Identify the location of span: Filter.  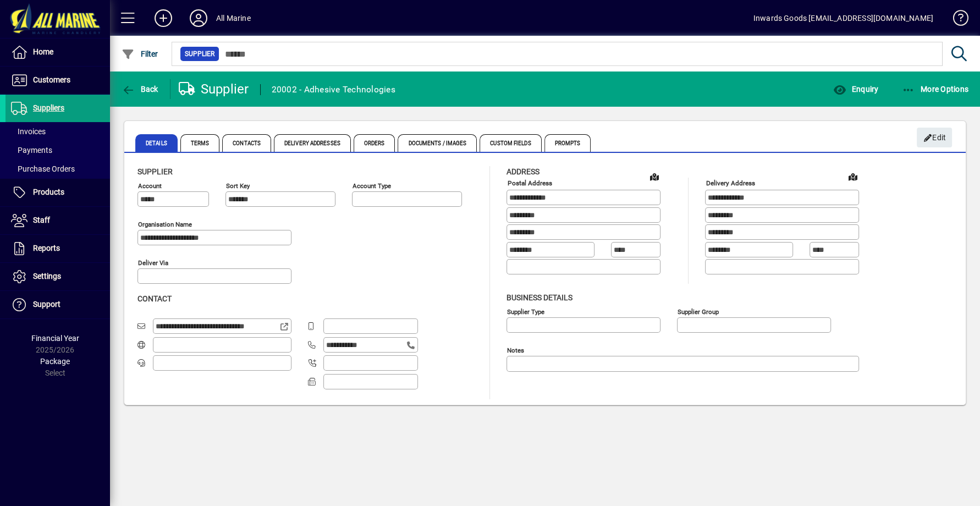
(140, 53).